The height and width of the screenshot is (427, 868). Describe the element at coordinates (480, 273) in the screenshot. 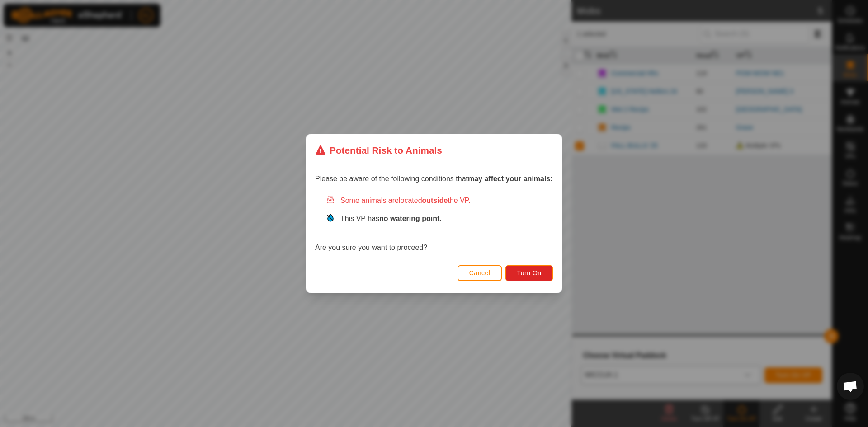

I see `span: Cancel` at that location.